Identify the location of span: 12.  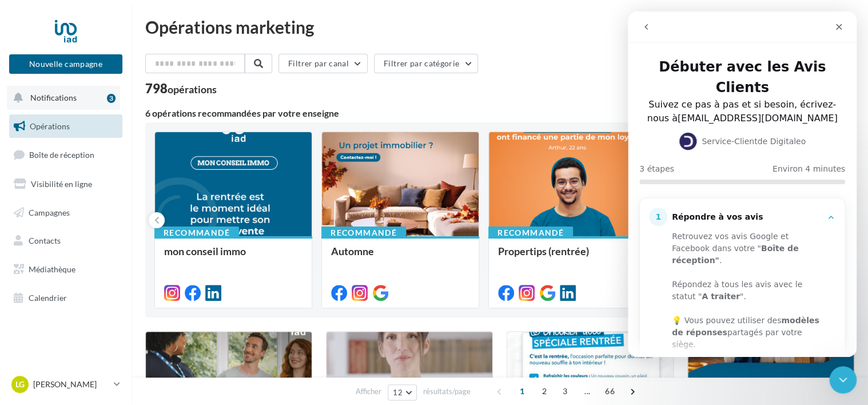
(398, 393).